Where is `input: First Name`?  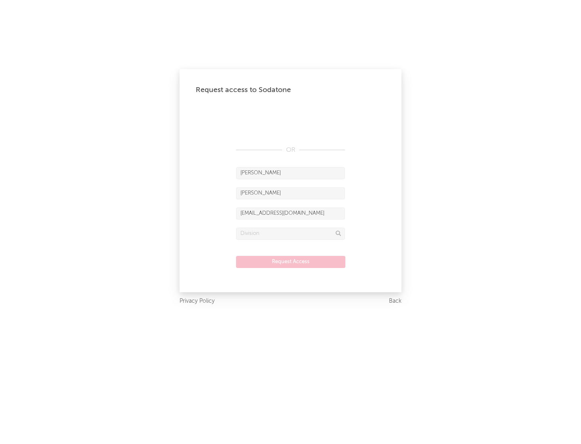
input: First Name is located at coordinates (290, 173).